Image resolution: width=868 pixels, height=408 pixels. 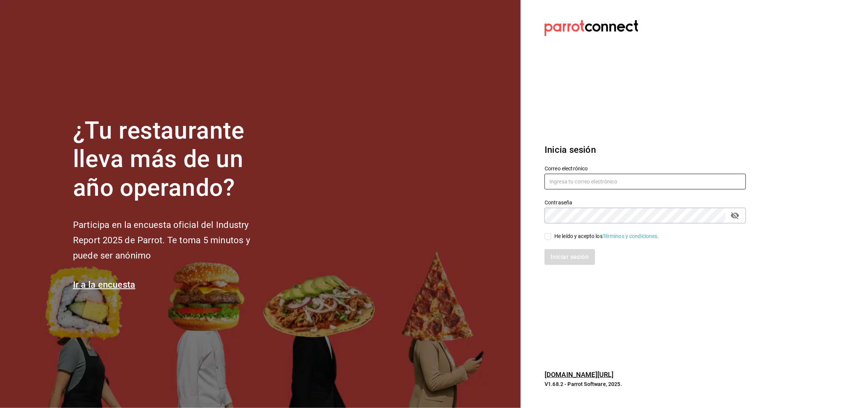 I want to click on div: He leído y acepto los, so click(x=607, y=236).